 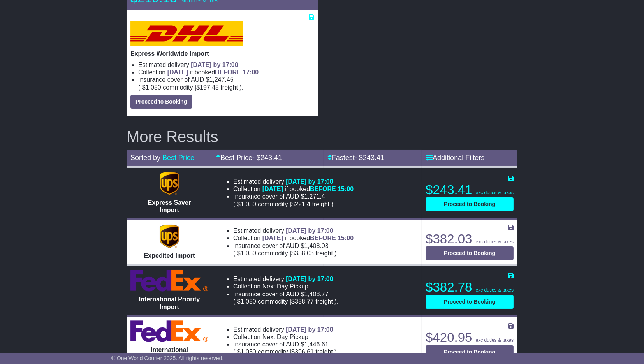 I want to click on a: Best Price- $243.41, so click(x=248, y=158).